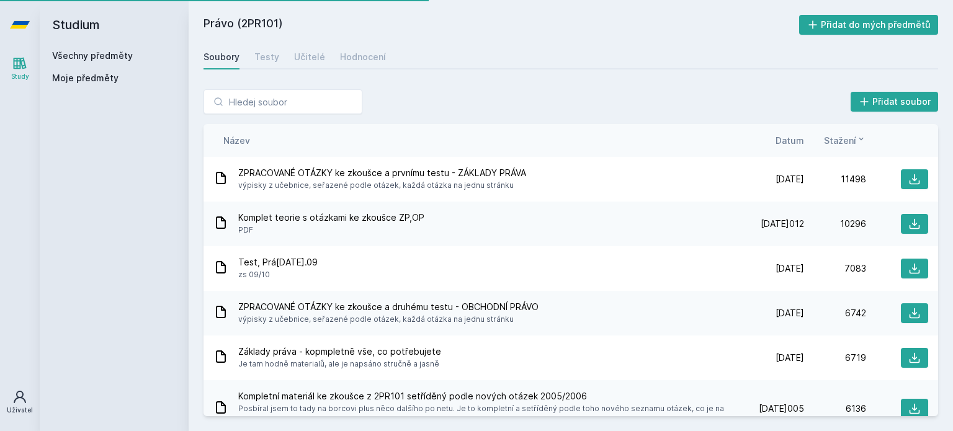 Image resolution: width=953 pixels, height=431 pixels. Describe the element at coordinates (835, 358) in the screenshot. I see `div: 6719` at that location.